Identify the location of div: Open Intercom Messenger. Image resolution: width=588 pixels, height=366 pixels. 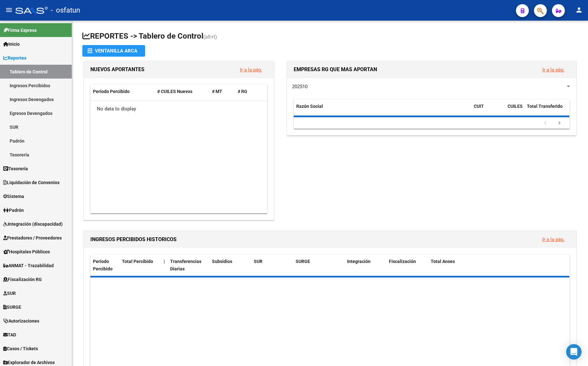
(574, 352).